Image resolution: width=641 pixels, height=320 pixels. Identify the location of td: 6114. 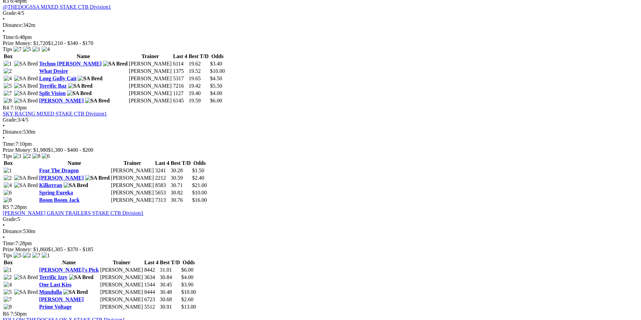
(180, 64).